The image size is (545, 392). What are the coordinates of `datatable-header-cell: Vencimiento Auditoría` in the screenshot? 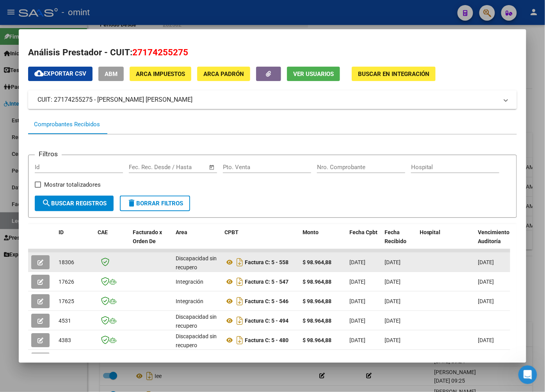 It's located at (492, 241).